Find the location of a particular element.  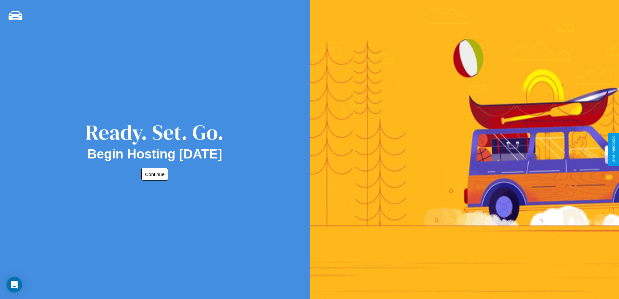

div: Ready. Set. Go. is located at coordinates (155, 132).